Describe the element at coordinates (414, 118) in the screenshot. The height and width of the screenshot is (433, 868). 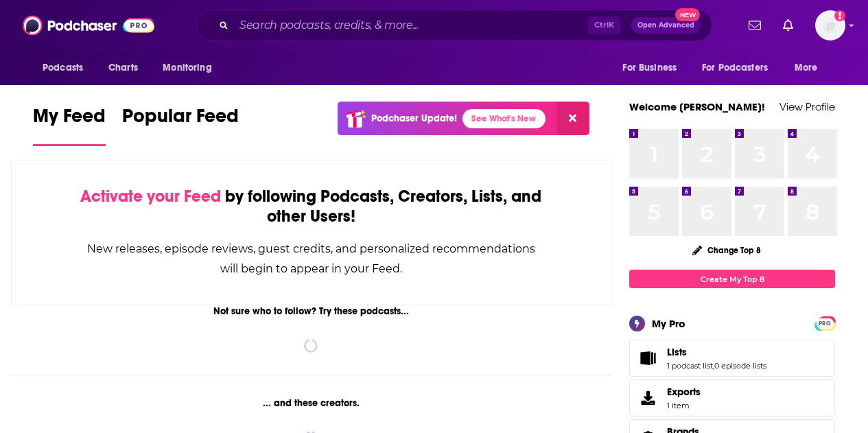
I see `p: Podchaser Update!` at that location.